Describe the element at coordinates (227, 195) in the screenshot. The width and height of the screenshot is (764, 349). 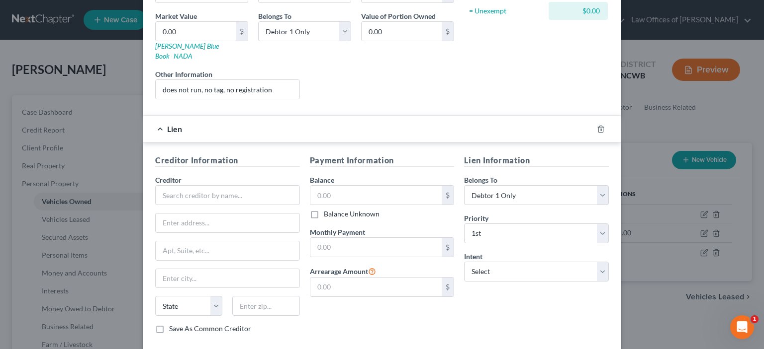
I see `input: Search creditor by name...` at that location.